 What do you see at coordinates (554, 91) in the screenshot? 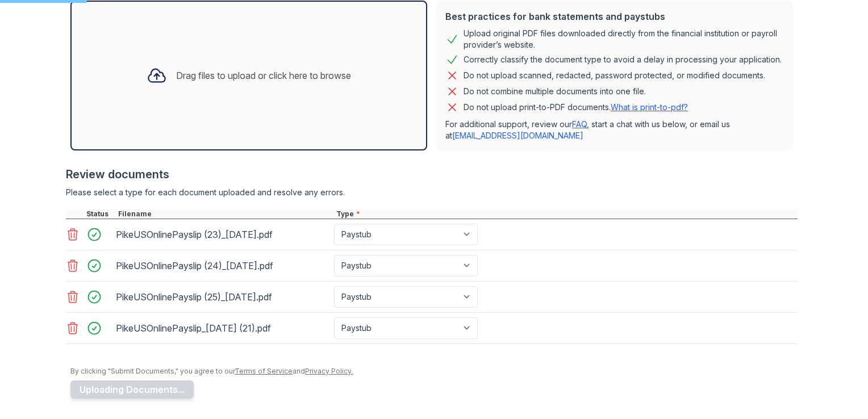
I see `div: Do not combine multiple documents into one file.` at bounding box center [554, 91].